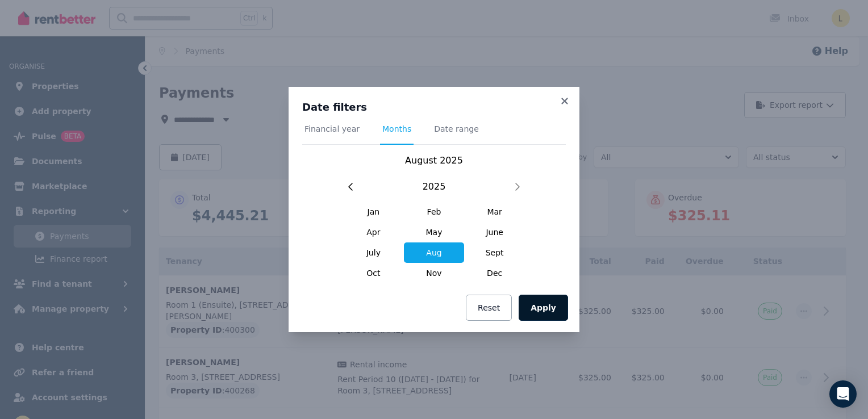 The height and width of the screenshot is (419, 868). What do you see at coordinates (434, 232) in the screenshot?
I see `span: May` at bounding box center [434, 232].